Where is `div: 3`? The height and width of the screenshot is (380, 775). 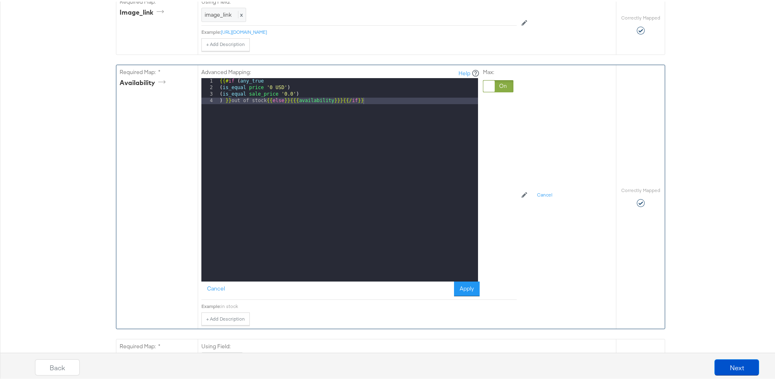
div: 3 is located at coordinates (209, 93).